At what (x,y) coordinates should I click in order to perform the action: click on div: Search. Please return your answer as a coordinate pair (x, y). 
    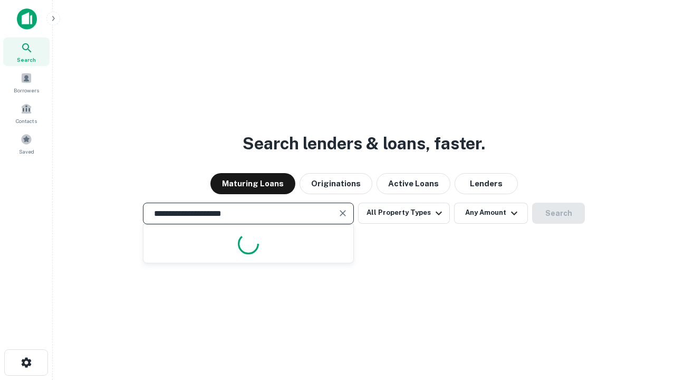
    Looking at the image, I should click on (26, 52).